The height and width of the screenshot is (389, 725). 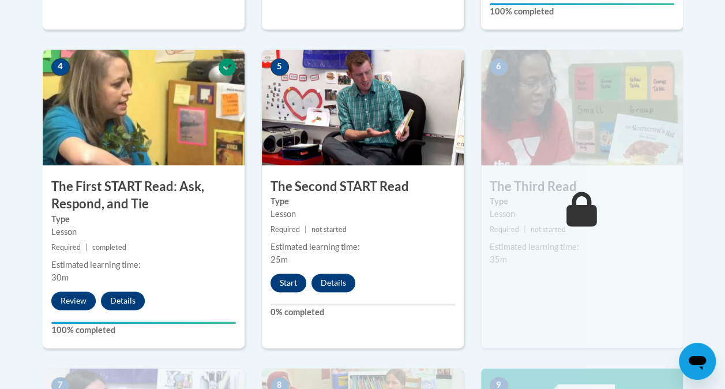 What do you see at coordinates (109, 247) in the screenshot?
I see `span: completed` at bounding box center [109, 247].